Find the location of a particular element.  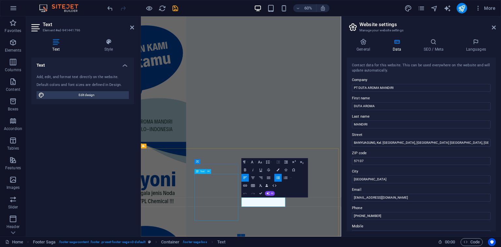

button: Bold (Ctrl+B) is located at coordinates (245, 170).